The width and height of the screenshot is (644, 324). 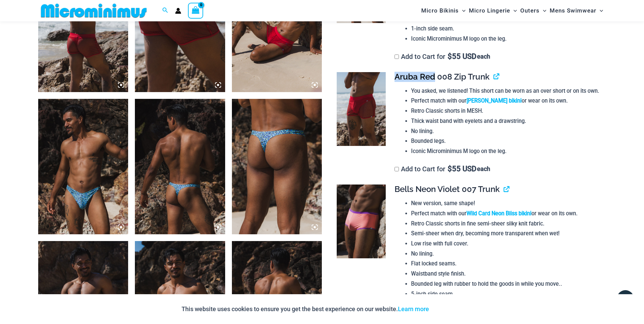 What do you see at coordinates (506, 91) in the screenshot?
I see `li: You asked, we listened! This short can be worn as an over short or on its own.` at bounding box center [506, 91].